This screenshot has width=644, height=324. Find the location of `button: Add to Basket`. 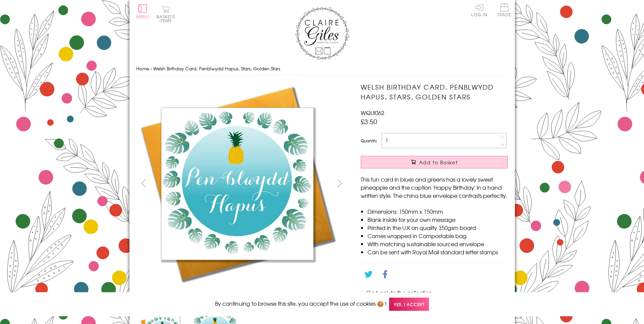

button: Add to Basket is located at coordinates (434, 162).